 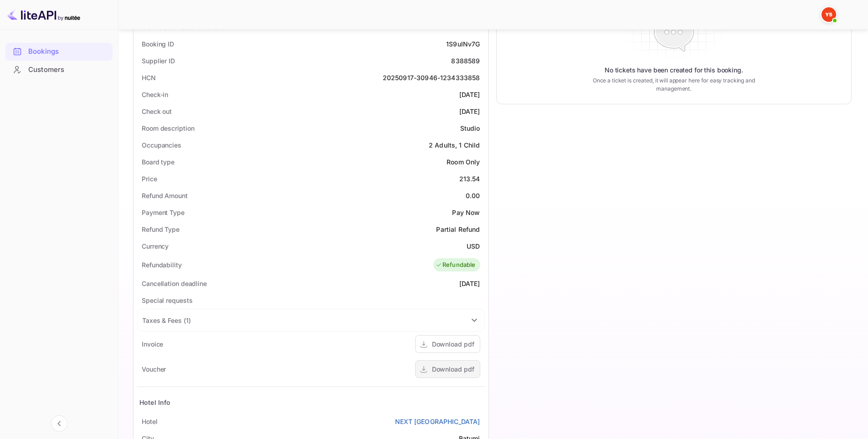 What do you see at coordinates (455, 265) in the screenshot?
I see `div: Refundable` at bounding box center [455, 265].